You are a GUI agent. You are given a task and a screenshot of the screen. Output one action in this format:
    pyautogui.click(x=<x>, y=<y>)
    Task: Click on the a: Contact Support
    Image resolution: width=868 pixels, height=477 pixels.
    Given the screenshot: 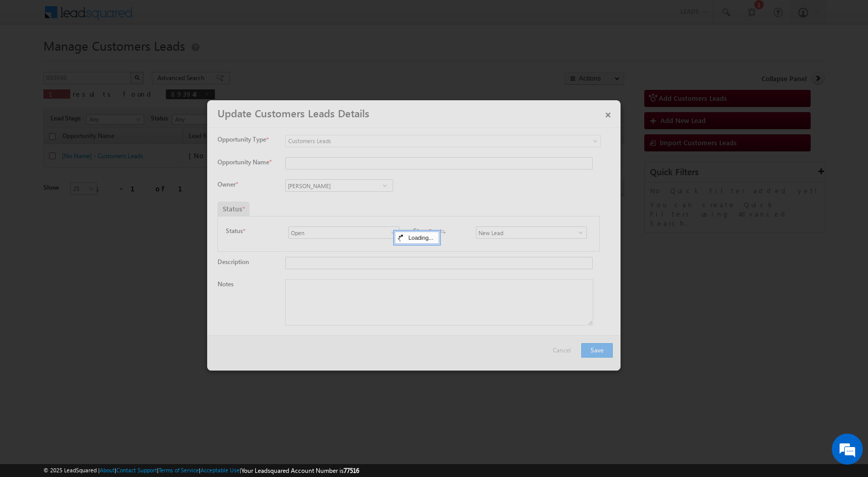 What is the action you would take?
    pyautogui.click(x=136, y=470)
    